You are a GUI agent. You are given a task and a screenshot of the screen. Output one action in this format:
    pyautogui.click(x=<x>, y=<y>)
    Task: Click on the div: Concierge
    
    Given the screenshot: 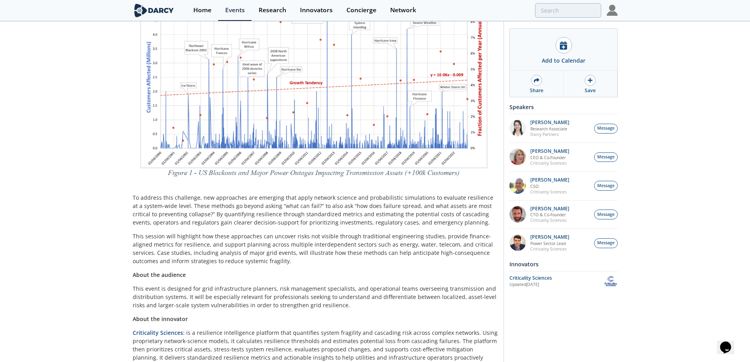 What is the action you would take?
    pyautogui.click(x=361, y=10)
    